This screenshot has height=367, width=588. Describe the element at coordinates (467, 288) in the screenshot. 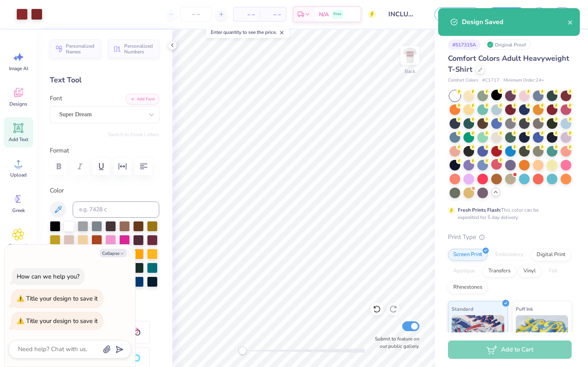

I see `div: Rhinestones` at that location.